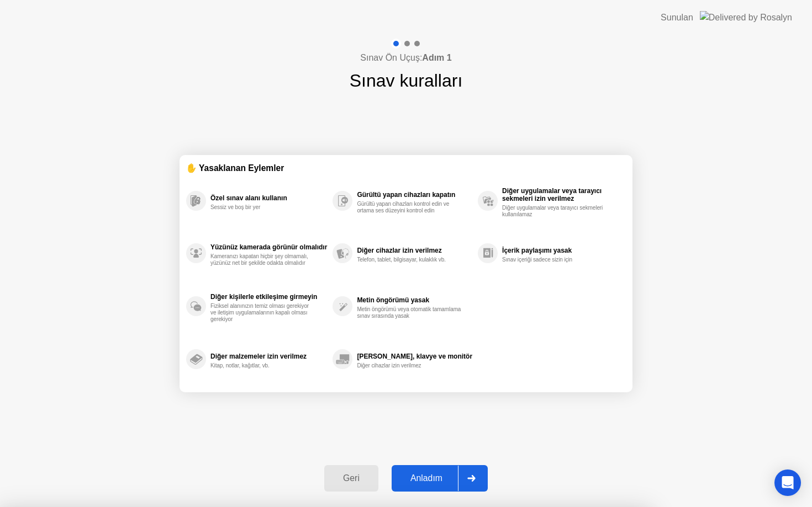 This screenshot has height=507, width=812. What do you see at coordinates (414, 195) in the screenshot?
I see `div: Gürültü yapan cihazları kapatın` at bounding box center [414, 195].